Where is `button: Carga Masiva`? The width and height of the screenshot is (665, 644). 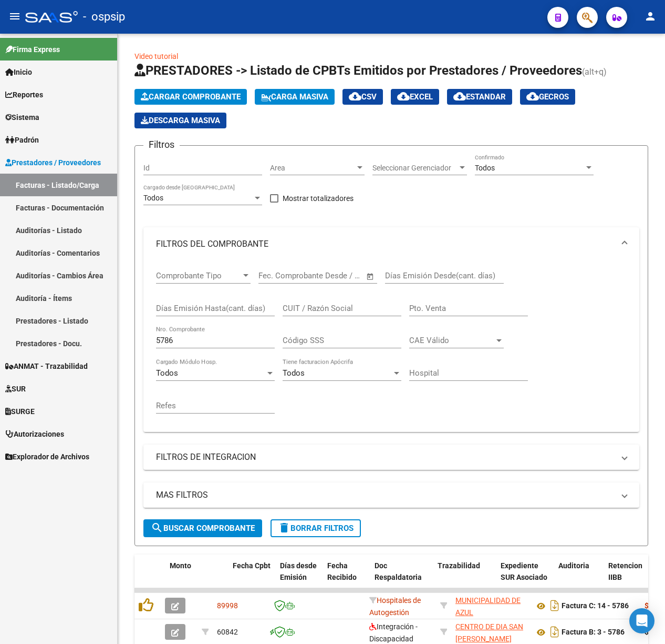
button: Carga Masiva is located at coordinates (294, 97).